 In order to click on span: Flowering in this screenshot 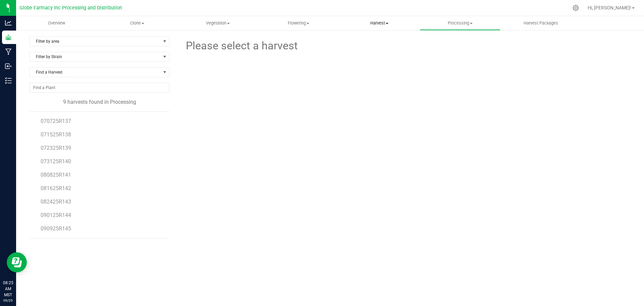, I will do `click(298, 23)`.